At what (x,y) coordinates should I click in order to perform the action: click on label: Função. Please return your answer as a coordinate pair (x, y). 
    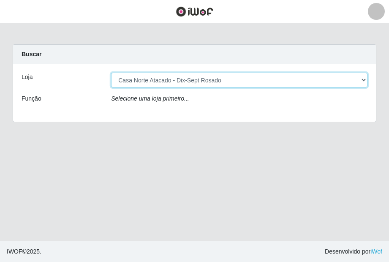
    Looking at the image, I should click on (31, 99).